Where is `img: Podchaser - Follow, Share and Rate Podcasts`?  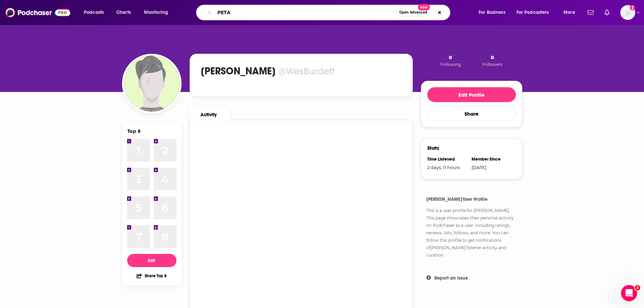
img: Podchaser - Follow, Share and Rate Podcasts is located at coordinates (38, 12).